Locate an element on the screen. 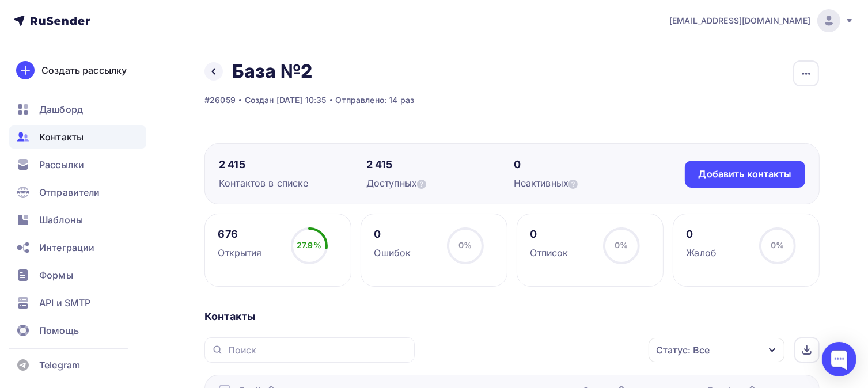 The image size is (868, 388). div: Добавить контакты is located at coordinates (745, 174).